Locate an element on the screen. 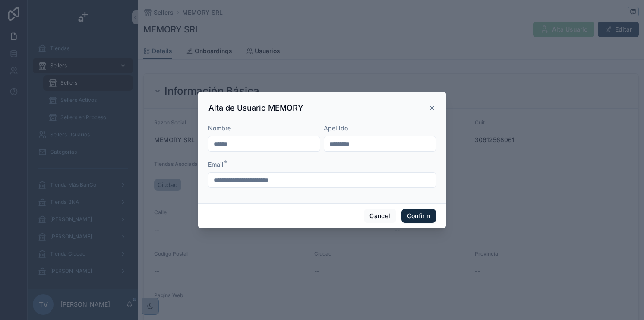 Image resolution: width=644 pixels, height=320 pixels. span: Email is located at coordinates (216, 164).